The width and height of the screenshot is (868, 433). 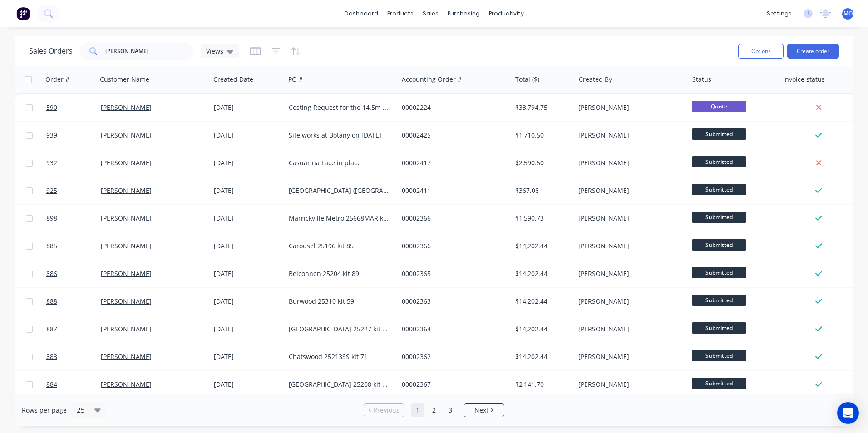 What do you see at coordinates (73, 301) in the screenshot?
I see `a: 888` at bounding box center [73, 301].